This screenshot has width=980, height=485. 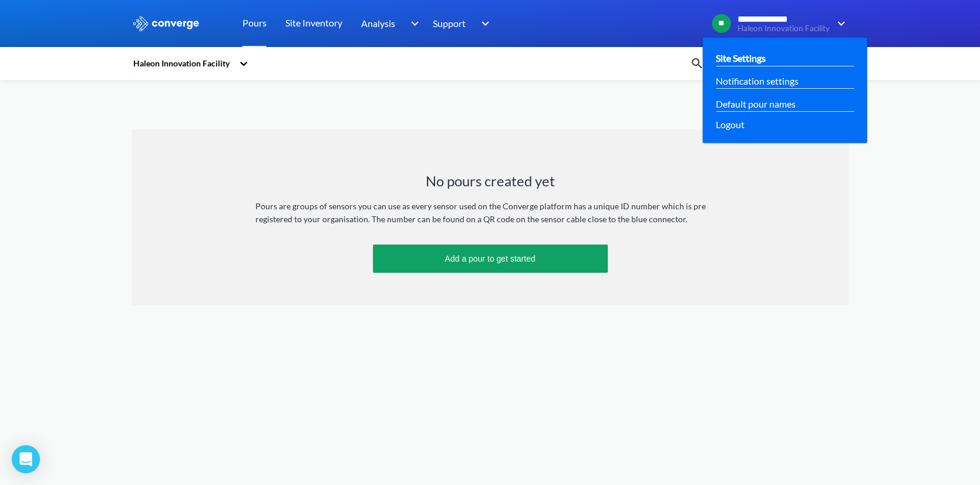 What do you see at coordinates (490, 259) in the screenshot?
I see `button: Add a pour to get started` at bounding box center [490, 259].